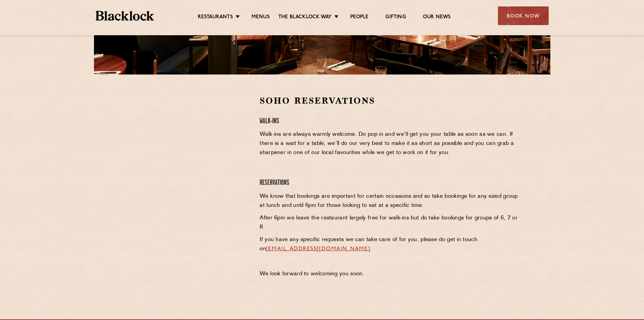 Image resolution: width=644 pixels, height=320 pixels. I want to click on a: Gifting, so click(395, 18).